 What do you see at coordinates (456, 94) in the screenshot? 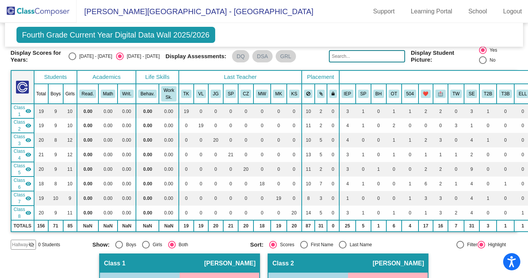
I see `button: TW` at bounding box center [456, 94].